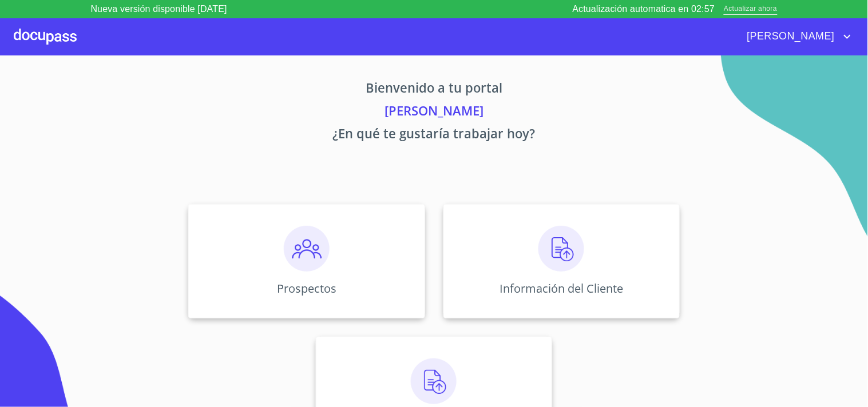 The image size is (868, 407). Describe the element at coordinates (561, 288) in the screenshot. I see `p: Información del Cliente` at that location.